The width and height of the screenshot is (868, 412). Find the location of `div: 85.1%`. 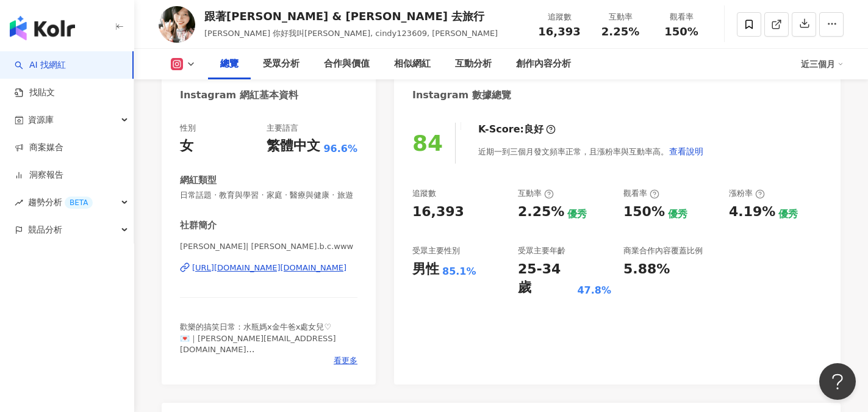

div: 85.1% is located at coordinates (459, 271).